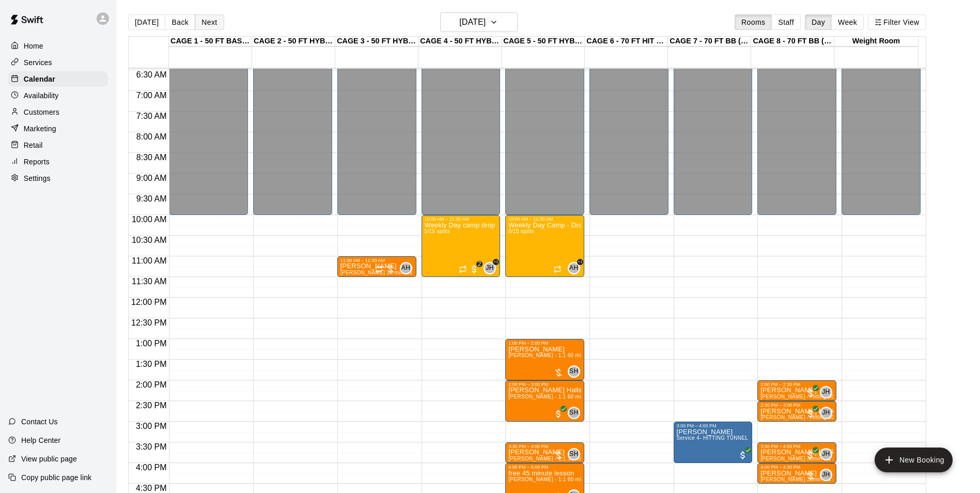 The width and height of the screenshot is (980, 493). I want to click on p: Retail, so click(33, 145).